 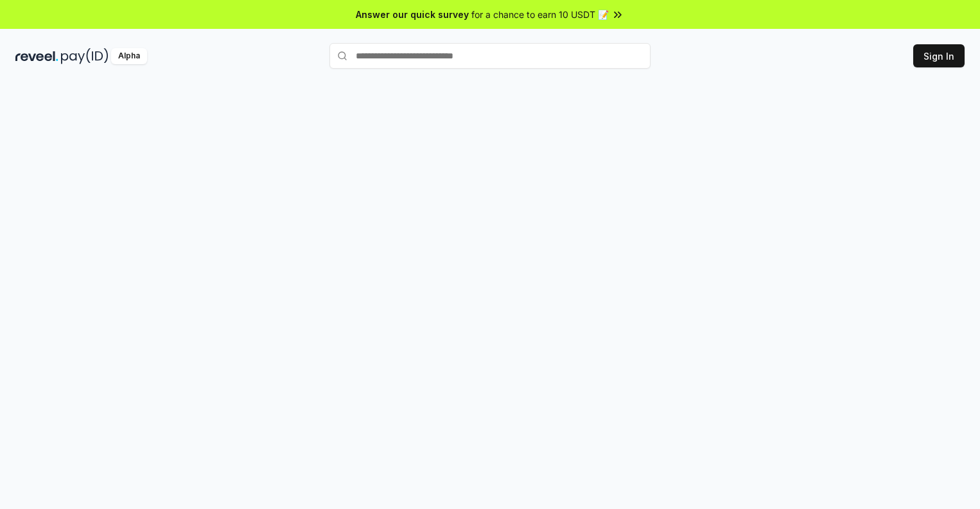 I want to click on img: pay_id, so click(x=85, y=56).